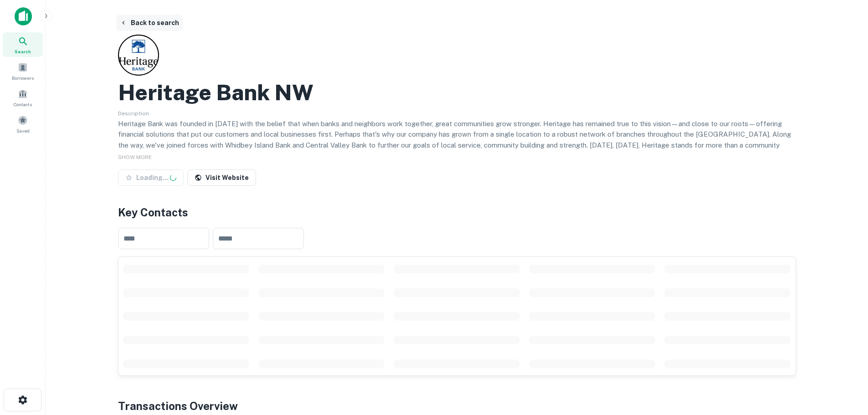 The image size is (868, 415). I want to click on a: Borrowers, so click(23, 71).